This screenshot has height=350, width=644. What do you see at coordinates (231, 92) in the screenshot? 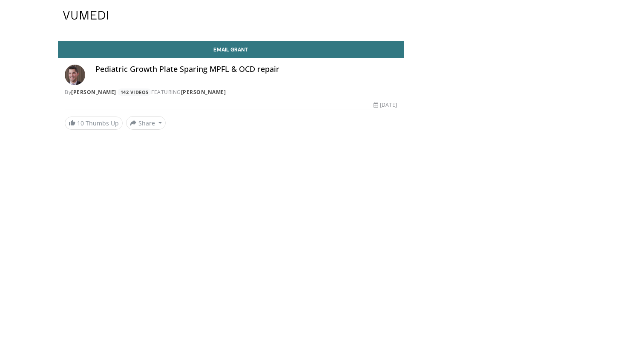
I see `div: By FEATURING` at bounding box center [231, 92].